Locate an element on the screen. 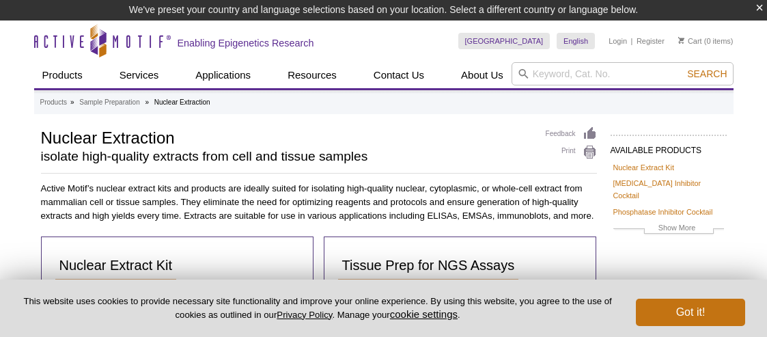  a: Privacy Policy is located at coordinates (304, 314).